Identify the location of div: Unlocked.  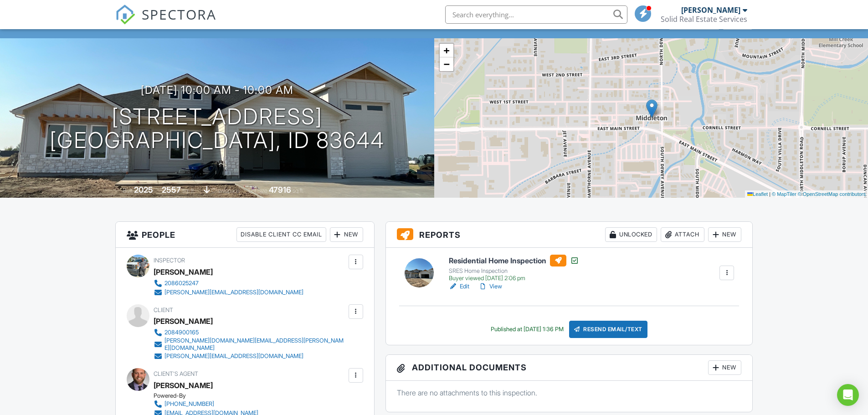
(631, 235).